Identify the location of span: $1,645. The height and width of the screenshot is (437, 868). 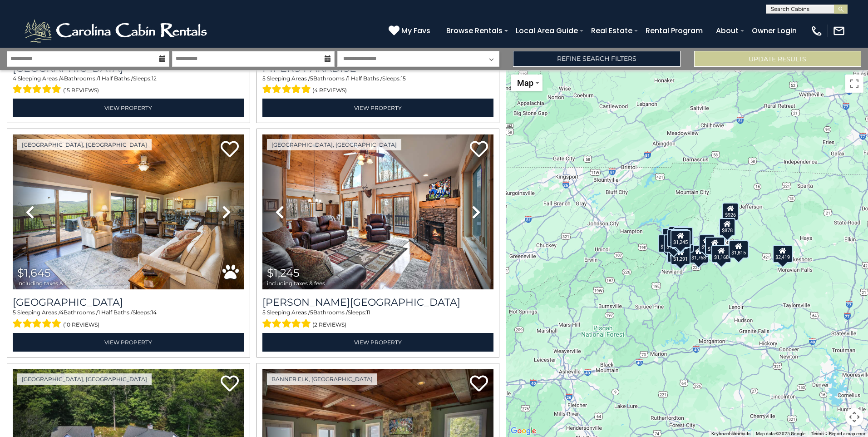
(34, 272).